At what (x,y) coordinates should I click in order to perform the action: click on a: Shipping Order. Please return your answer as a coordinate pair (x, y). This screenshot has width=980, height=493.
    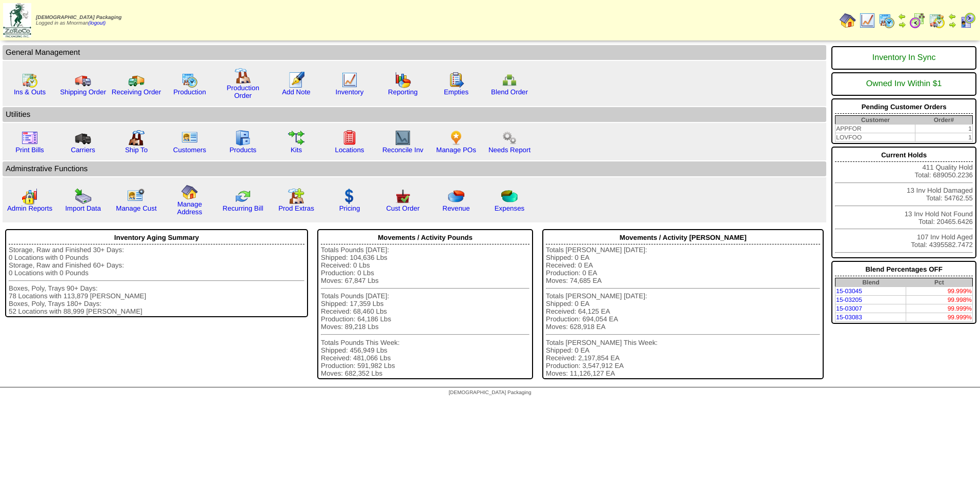
    Looking at the image, I should click on (83, 92).